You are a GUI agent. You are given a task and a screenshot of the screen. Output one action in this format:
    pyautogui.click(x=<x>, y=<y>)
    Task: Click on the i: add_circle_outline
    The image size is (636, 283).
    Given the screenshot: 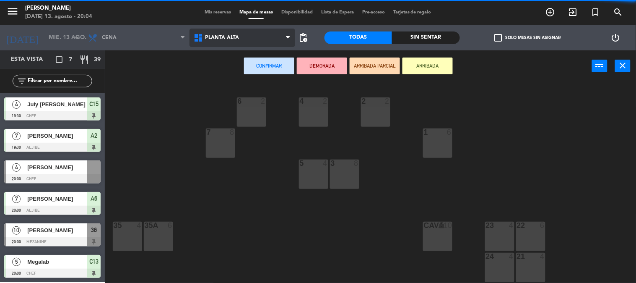 What is the action you would take?
    pyautogui.click(x=551, y=12)
    